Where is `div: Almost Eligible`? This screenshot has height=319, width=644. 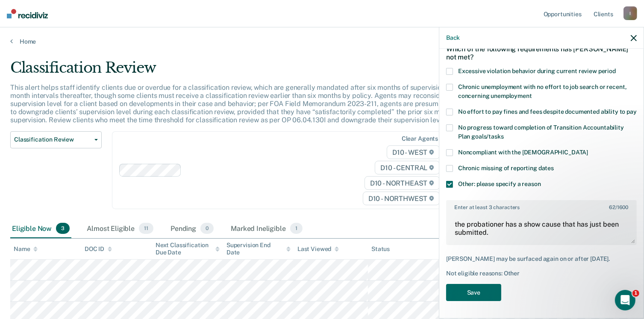 div: Almost Eligible is located at coordinates (120, 229).